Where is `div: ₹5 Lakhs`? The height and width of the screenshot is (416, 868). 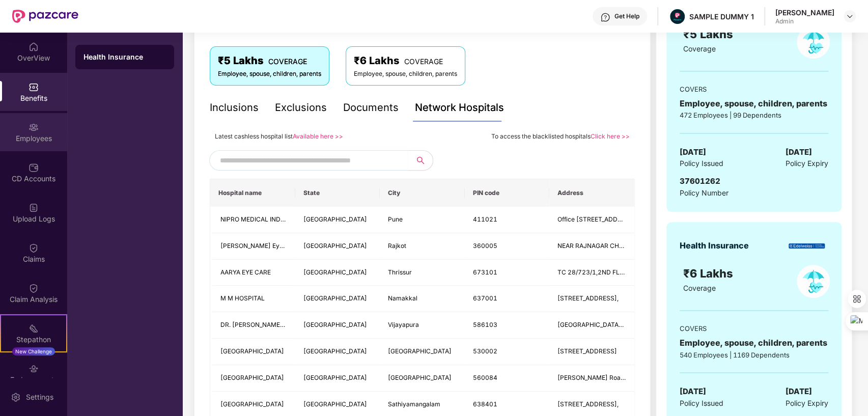
div: ₹5 Lakhs is located at coordinates (269, 60).